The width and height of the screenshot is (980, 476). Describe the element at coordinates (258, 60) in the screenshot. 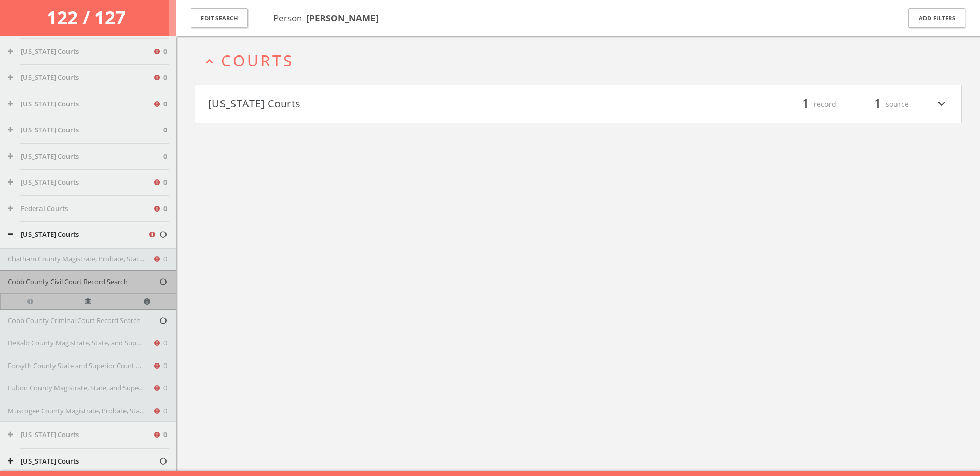

I see `span: Courts` at that location.